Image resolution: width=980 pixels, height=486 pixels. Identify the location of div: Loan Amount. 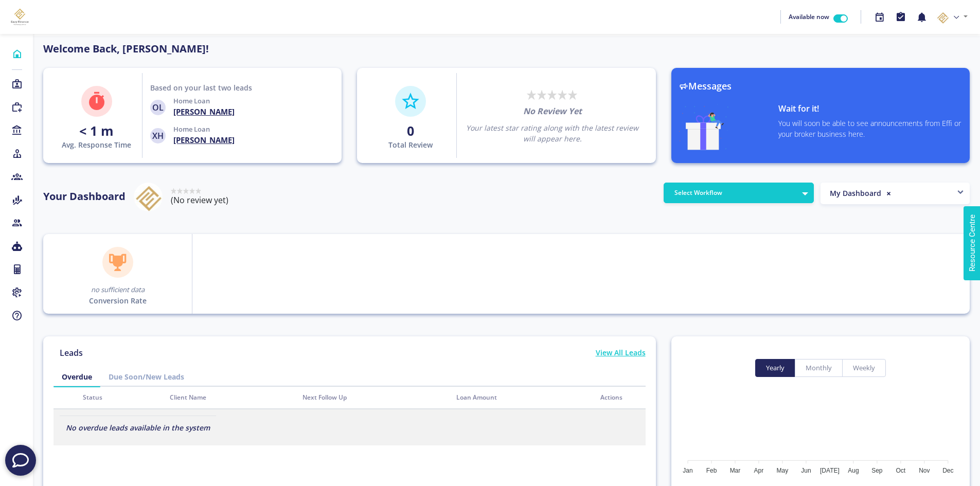
(522, 397).